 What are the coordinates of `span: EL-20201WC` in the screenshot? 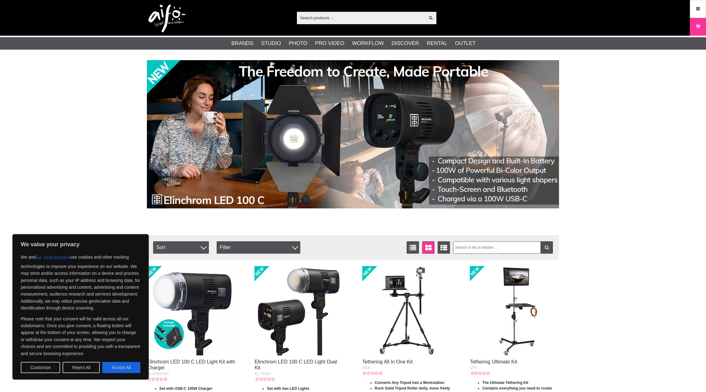 It's located at (158, 373).